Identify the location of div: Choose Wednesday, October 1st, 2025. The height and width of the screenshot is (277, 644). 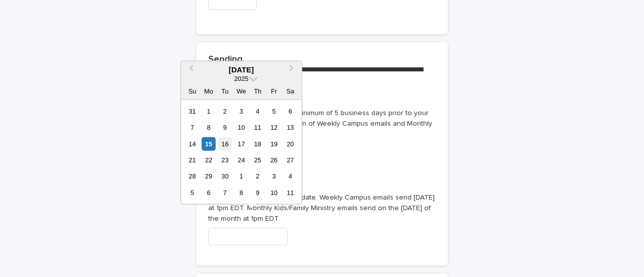
(241, 176).